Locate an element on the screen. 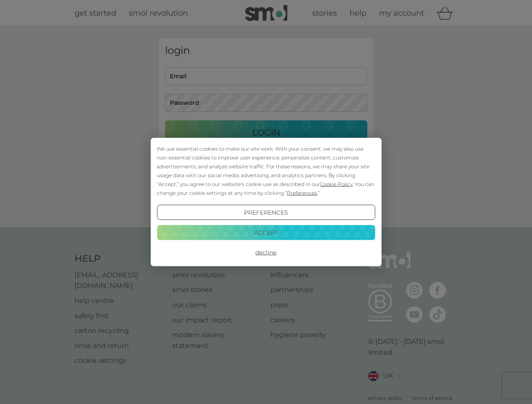 Image resolution: width=532 pixels, height=404 pixels. button: Decline is located at coordinates (266, 253).